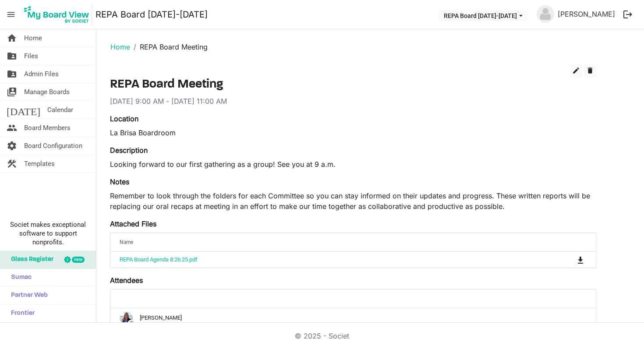  What do you see at coordinates (12, 146) in the screenshot?
I see `span: settings` at bounding box center [12, 146].